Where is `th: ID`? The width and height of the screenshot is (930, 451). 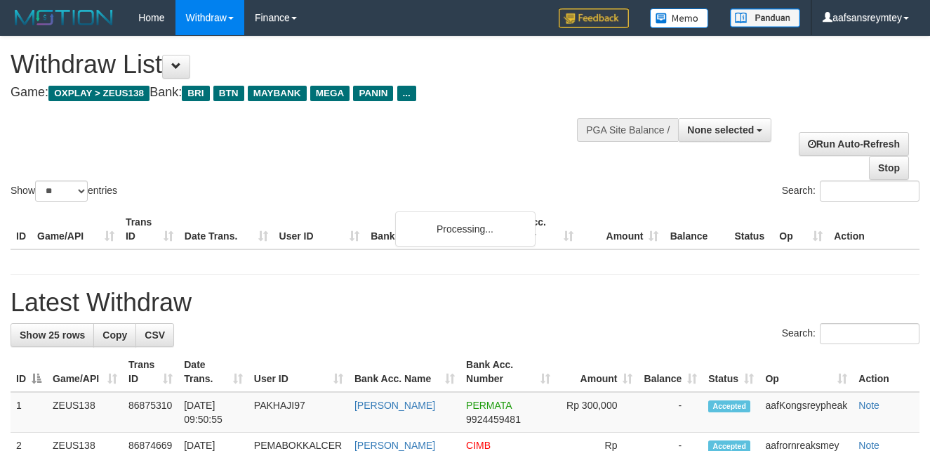 th: ID is located at coordinates (21, 229).